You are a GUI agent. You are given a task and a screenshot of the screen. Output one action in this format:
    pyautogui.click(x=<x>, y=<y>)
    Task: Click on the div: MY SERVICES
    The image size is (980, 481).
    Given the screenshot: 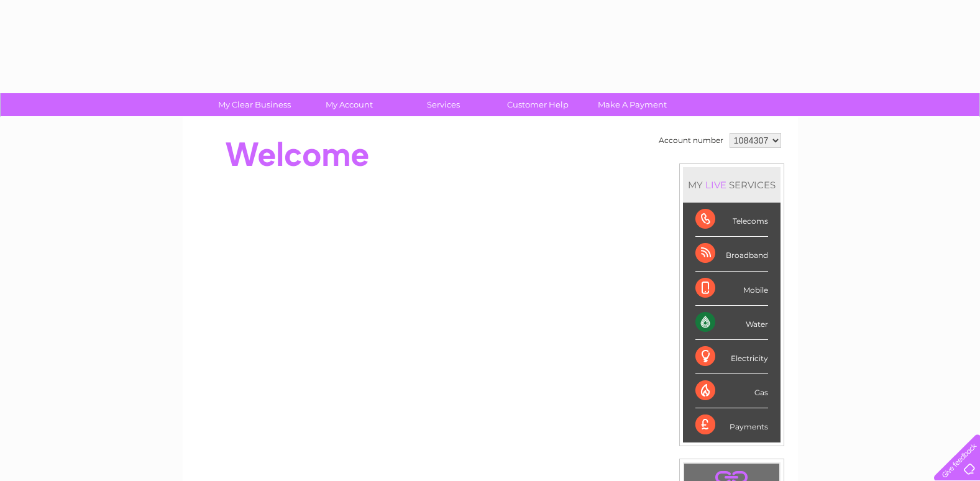 What is the action you would take?
    pyautogui.click(x=732, y=185)
    